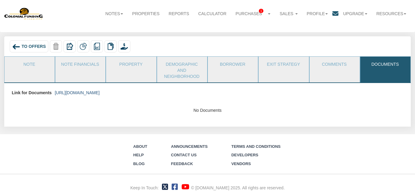 This screenshot has height=196, width=415. I want to click on a: Borrower, so click(232, 64).